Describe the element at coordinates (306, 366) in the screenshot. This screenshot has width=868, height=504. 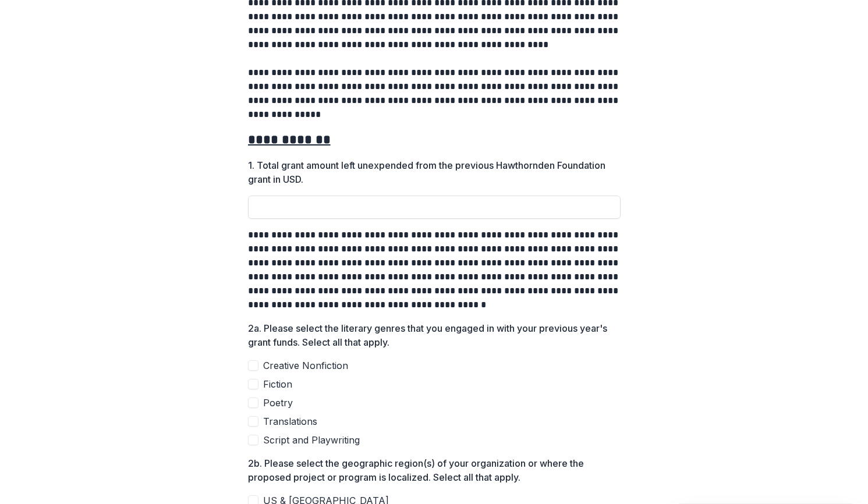
I see `span: Creative Nonfiction` at that location.